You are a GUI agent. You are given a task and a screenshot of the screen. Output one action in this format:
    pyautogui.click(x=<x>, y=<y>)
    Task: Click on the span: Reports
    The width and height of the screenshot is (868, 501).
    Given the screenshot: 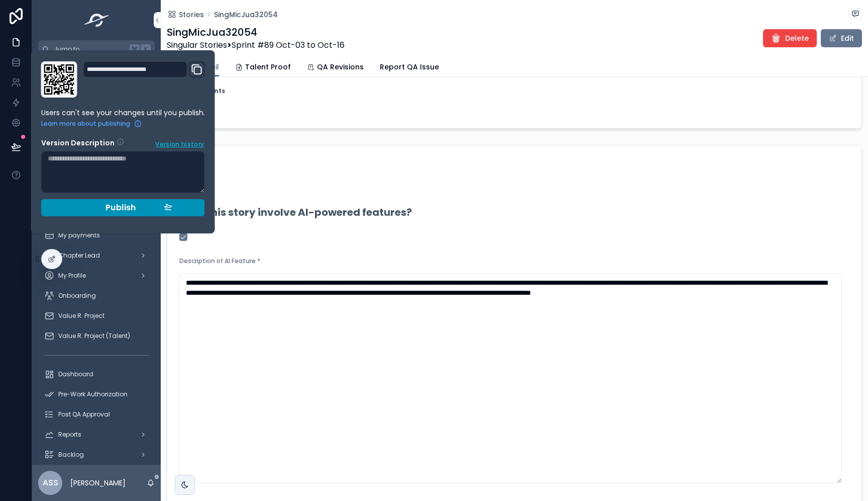 What is the action you would take?
    pyautogui.click(x=70, y=435)
    